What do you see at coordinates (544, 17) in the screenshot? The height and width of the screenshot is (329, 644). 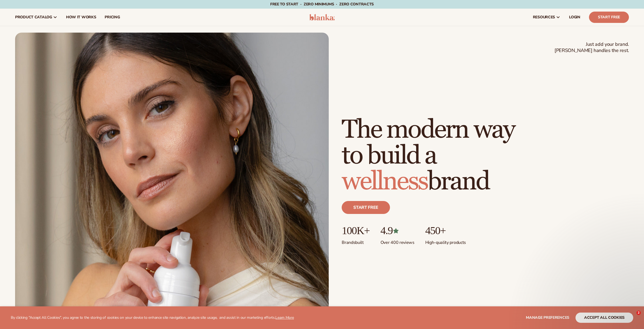 I see `span: resources` at bounding box center [544, 17].